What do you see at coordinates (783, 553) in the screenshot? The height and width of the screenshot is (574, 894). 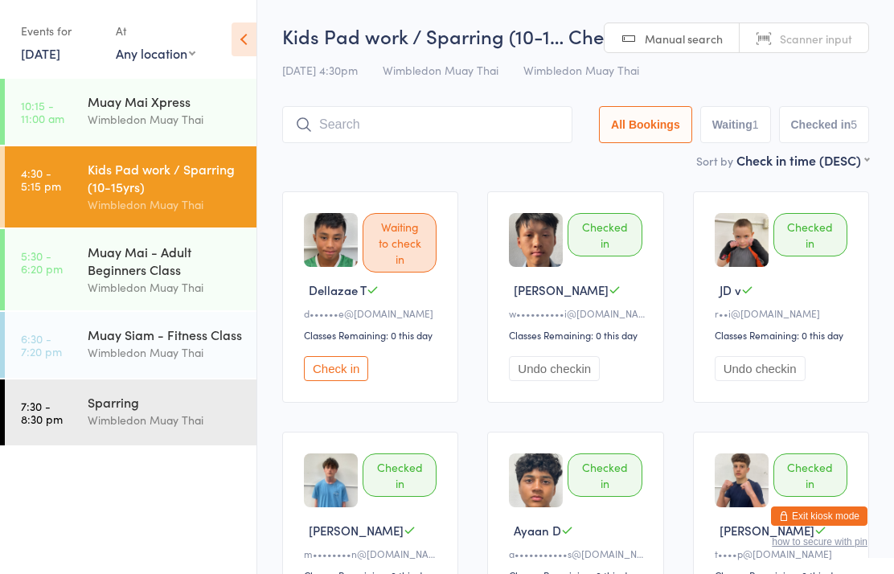 I see `div: t••••` at bounding box center [783, 553].